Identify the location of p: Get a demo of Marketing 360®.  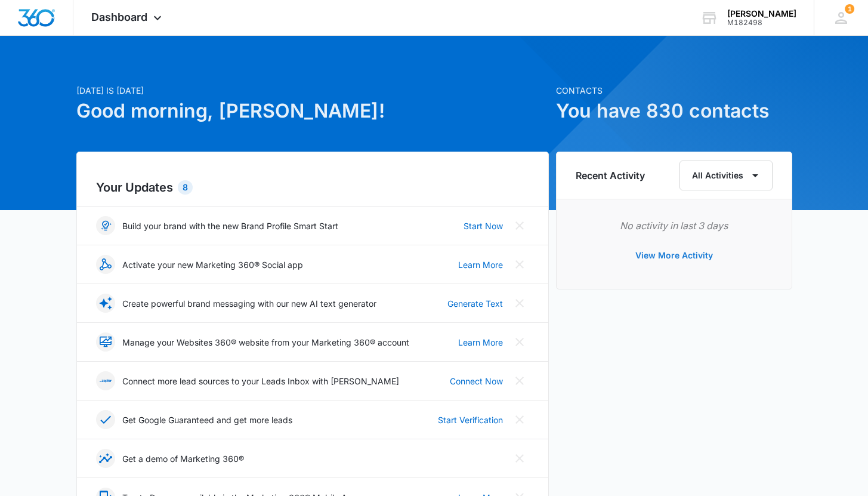
(183, 458).